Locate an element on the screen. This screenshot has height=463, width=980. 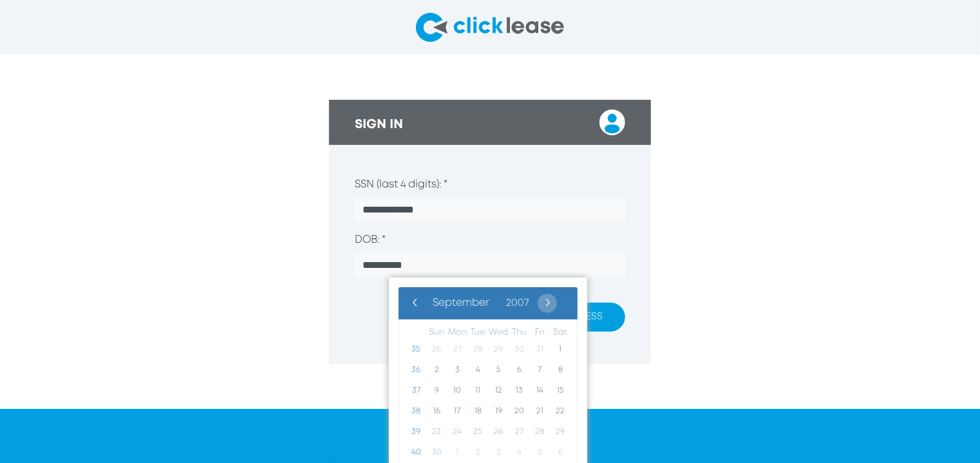
button: 2007 is located at coordinates (517, 304).